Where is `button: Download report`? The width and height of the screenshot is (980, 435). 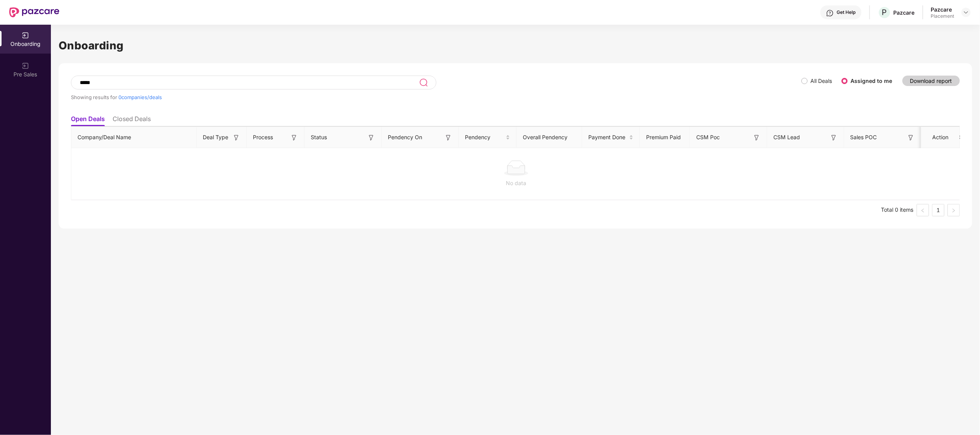 button: Download report is located at coordinates (931, 81).